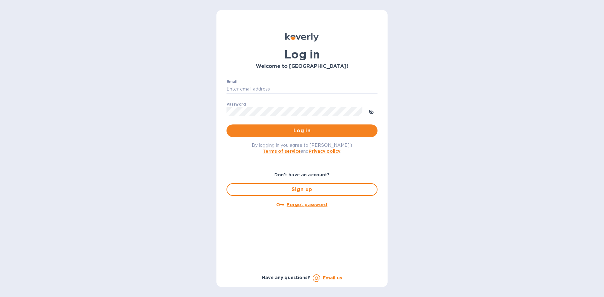 This screenshot has width=604, height=297. What do you see at coordinates (302, 131) in the screenshot?
I see `span: Log in` at bounding box center [302, 131].